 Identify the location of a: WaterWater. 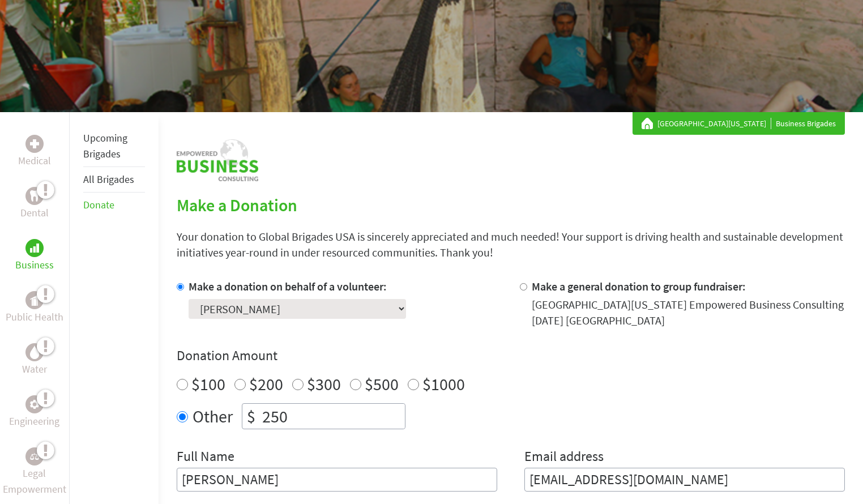
(34, 360).